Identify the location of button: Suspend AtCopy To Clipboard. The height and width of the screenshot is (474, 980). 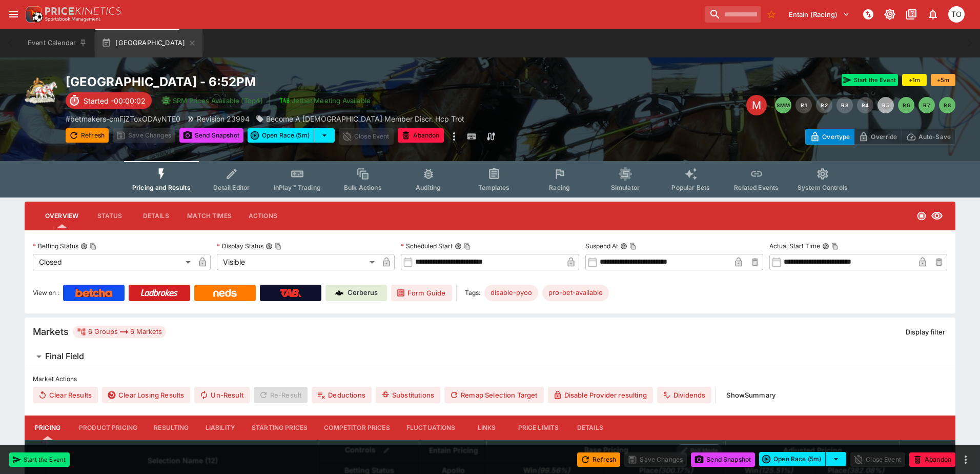
(624, 246).